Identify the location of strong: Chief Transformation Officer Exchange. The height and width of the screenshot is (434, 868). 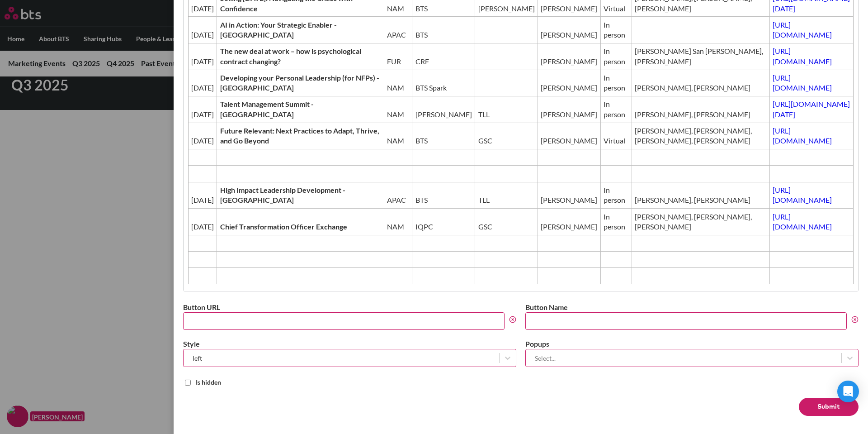
(283, 226).